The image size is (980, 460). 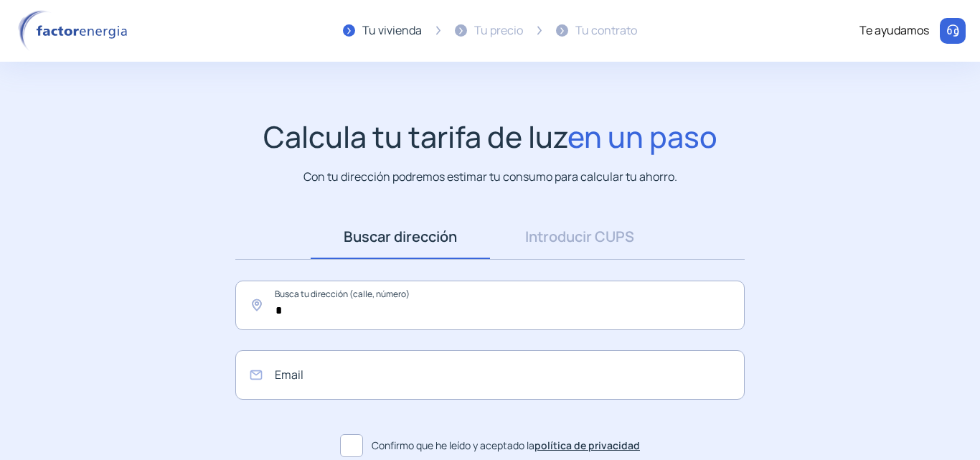 I want to click on a: Introducir CUPS, so click(x=580, y=236).